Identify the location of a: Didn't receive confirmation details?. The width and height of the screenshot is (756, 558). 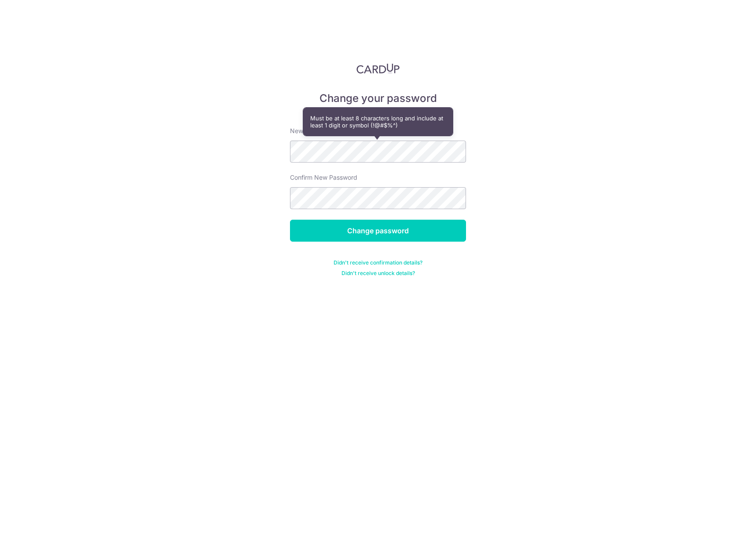
(378, 263).